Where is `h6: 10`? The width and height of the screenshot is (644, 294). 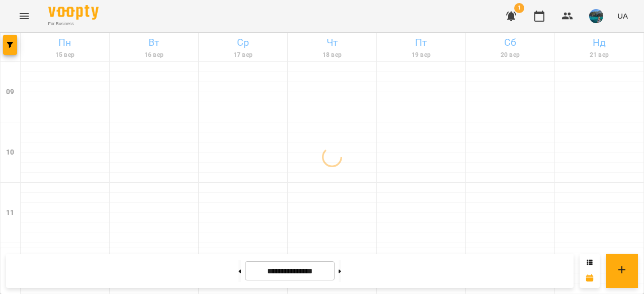 h6: 10 is located at coordinates (10, 152).